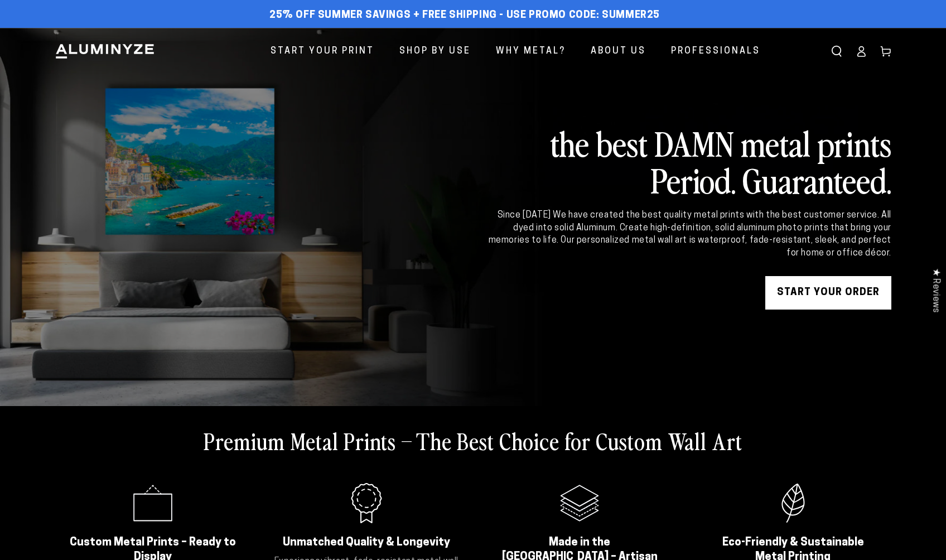 Image resolution: width=946 pixels, height=560 pixels. Describe the element at coordinates (322, 51) in the screenshot. I see `a: Start Your Print` at that location.